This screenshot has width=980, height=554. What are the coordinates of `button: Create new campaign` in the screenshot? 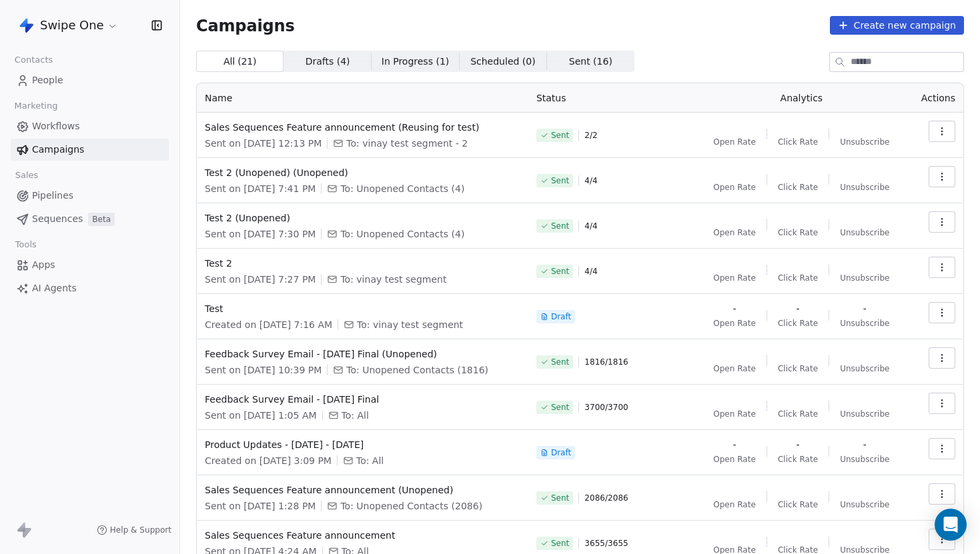 It's located at (897, 25).